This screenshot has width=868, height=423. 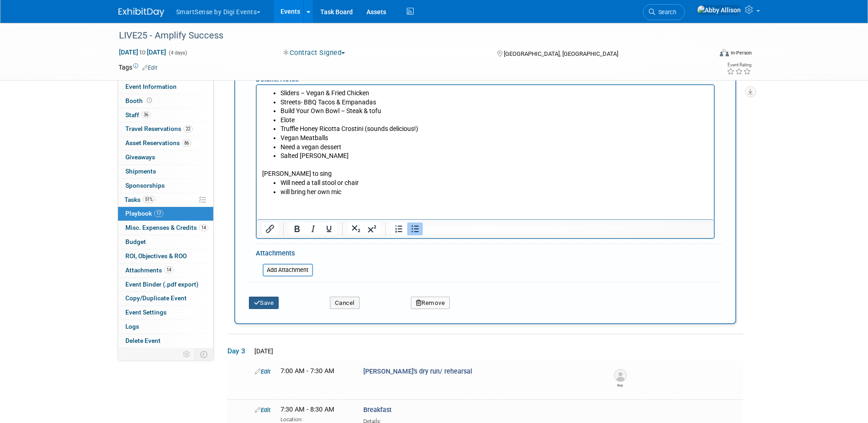 I want to click on button: Contract Signed, so click(x=314, y=53).